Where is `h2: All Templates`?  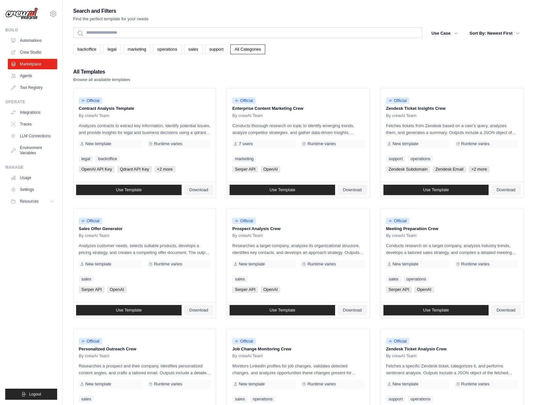
h2: All Templates is located at coordinates (102, 72).